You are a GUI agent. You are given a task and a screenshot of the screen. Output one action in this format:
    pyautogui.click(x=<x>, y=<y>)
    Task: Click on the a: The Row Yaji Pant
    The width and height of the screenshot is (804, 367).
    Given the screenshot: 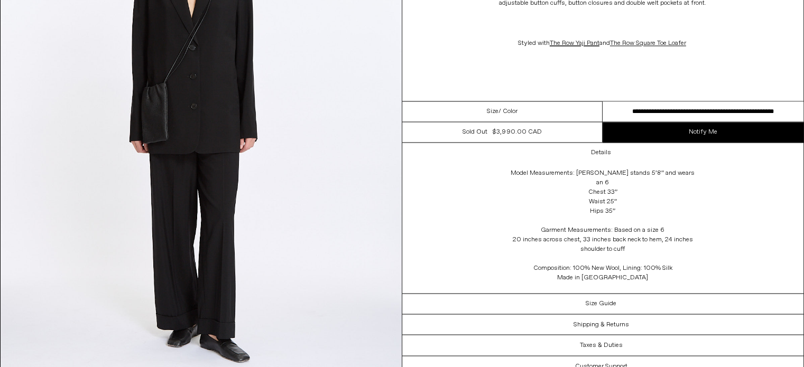 What is the action you would take?
    pyautogui.click(x=574, y=43)
    